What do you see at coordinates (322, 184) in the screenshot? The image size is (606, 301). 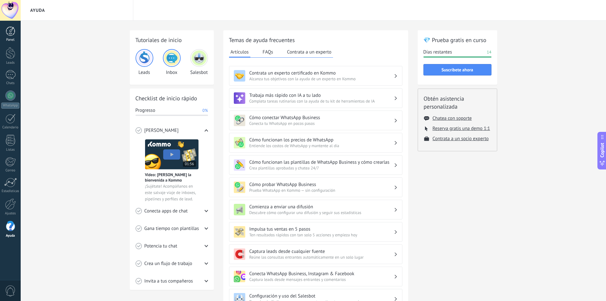 I see `h3: Cómo probar WhatsApp Business` at bounding box center [322, 184].